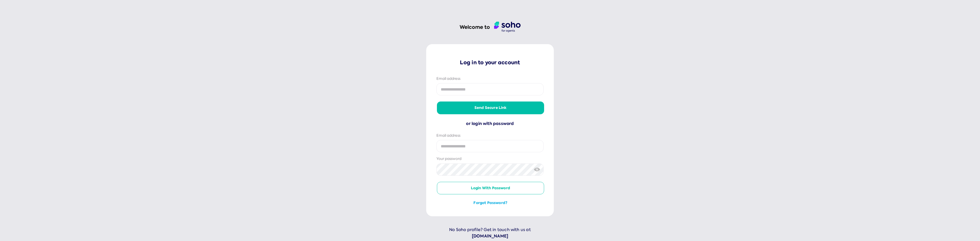 The image size is (980, 241). I want to click on p: No Soho profile? Get in touch with us at, so click(490, 233).